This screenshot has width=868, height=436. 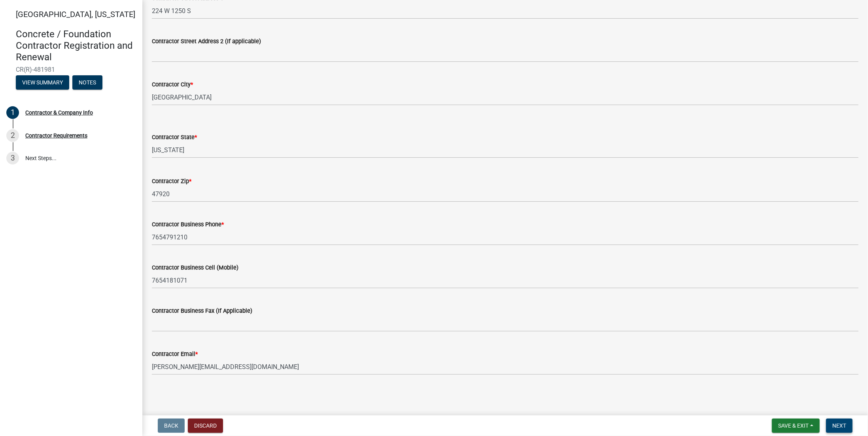 What do you see at coordinates (839, 425) in the screenshot?
I see `button: Next` at bounding box center [839, 425].